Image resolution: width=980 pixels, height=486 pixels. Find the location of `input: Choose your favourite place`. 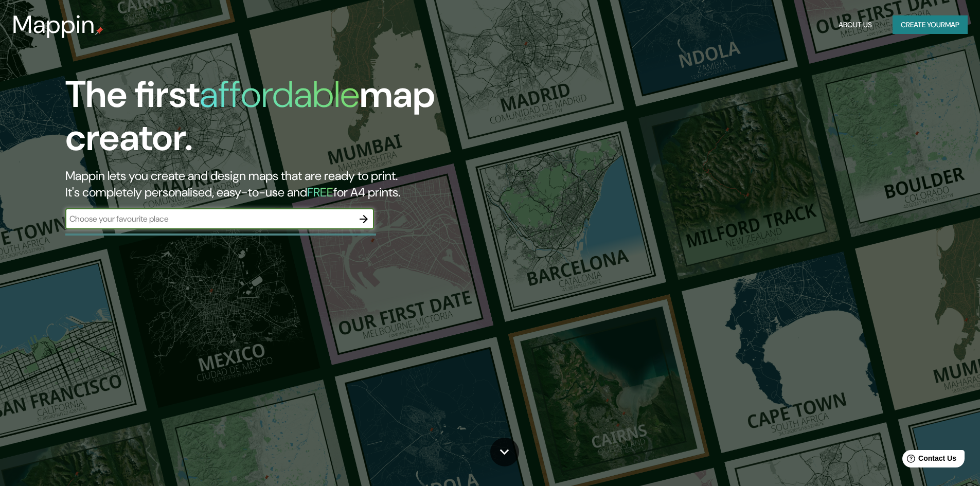

input: Choose your favourite place is located at coordinates (209, 219).